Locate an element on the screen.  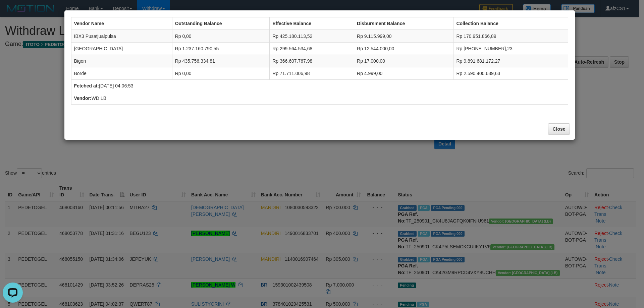
th: Effective Balance is located at coordinates (312, 24).